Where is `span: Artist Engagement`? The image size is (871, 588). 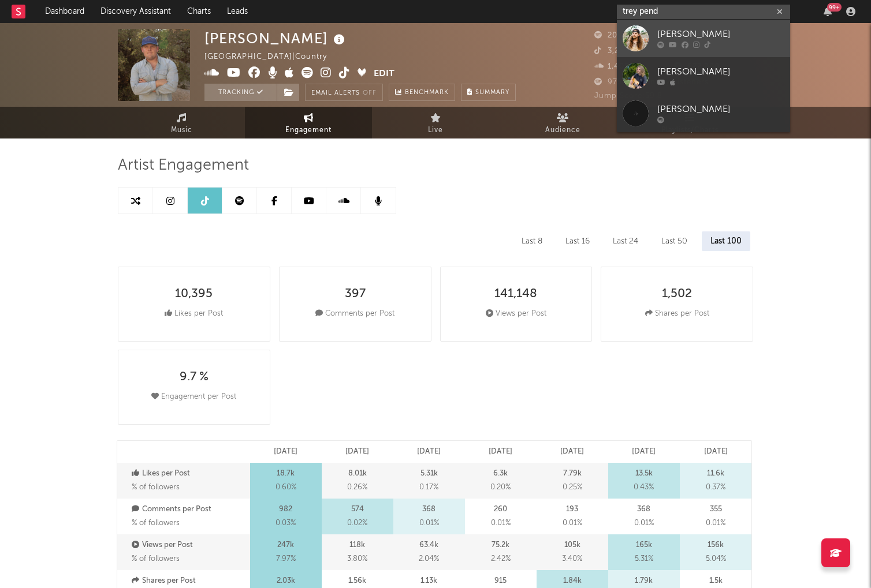 span: Artist Engagement is located at coordinates (183, 166).